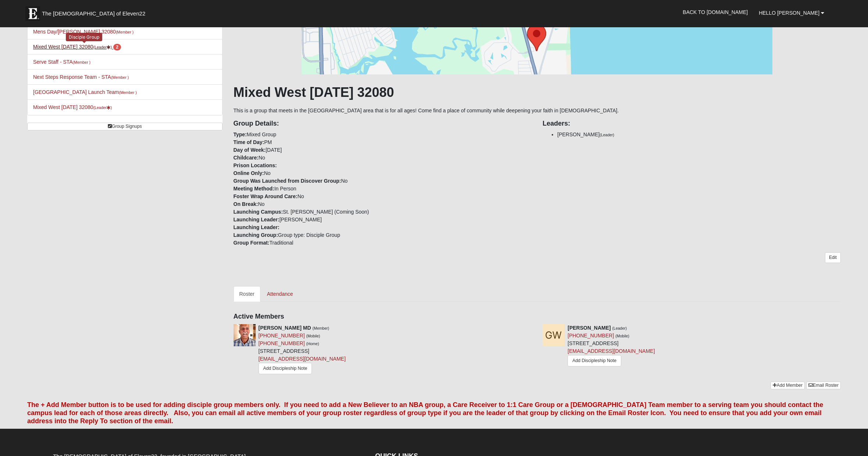  I want to click on strong: Launching Campus:, so click(258, 211).